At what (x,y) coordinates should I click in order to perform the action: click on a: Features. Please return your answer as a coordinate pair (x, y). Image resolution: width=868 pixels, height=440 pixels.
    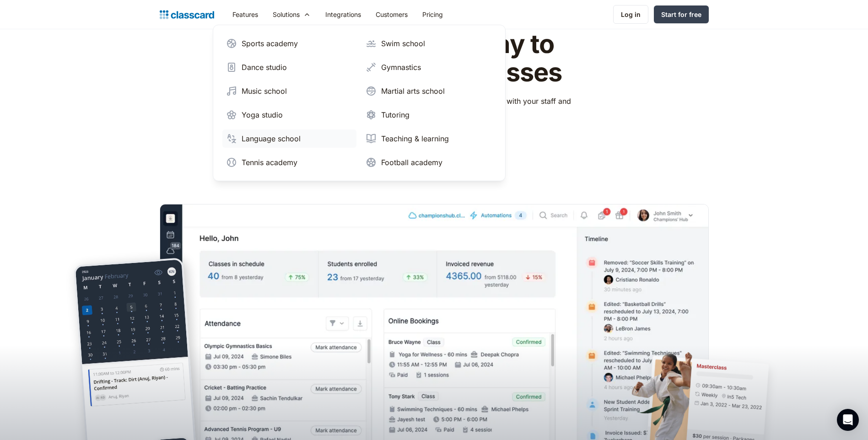
    Looking at the image, I should click on (245, 14).